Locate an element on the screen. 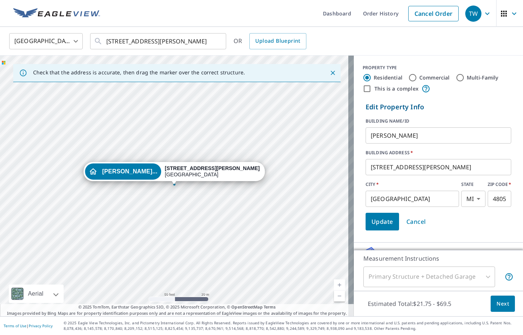  p: Measurement Instructions is located at coordinates (438, 258).